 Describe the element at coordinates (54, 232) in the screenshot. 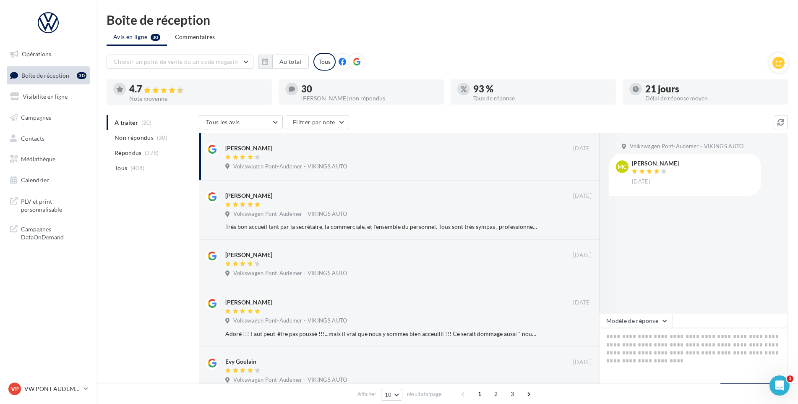

I see `span: Campagnes DataOnDemand` at that location.